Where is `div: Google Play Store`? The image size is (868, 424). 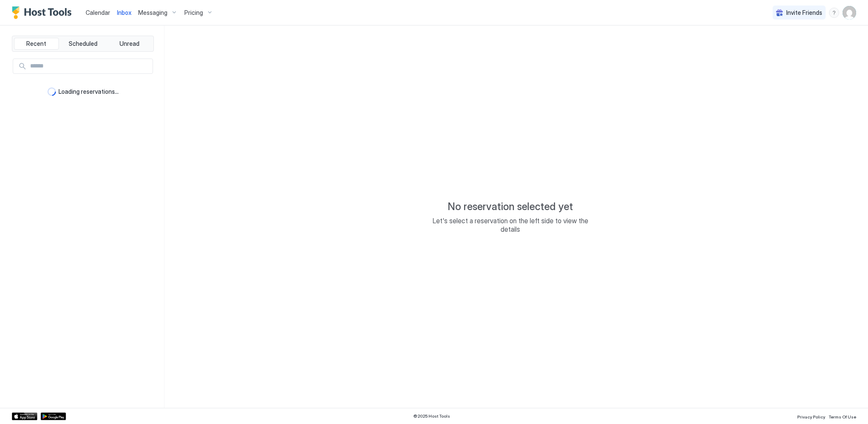 div: Google Play Store is located at coordinates (53, 416).